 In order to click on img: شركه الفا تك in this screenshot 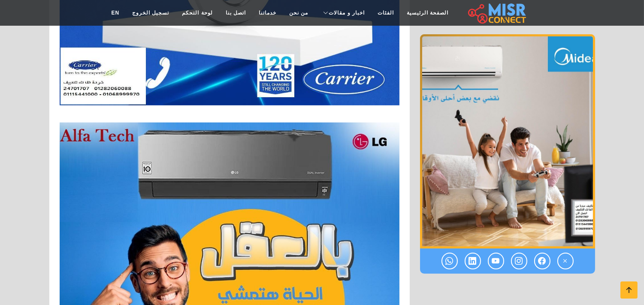, I will do `click(507, 141)`.